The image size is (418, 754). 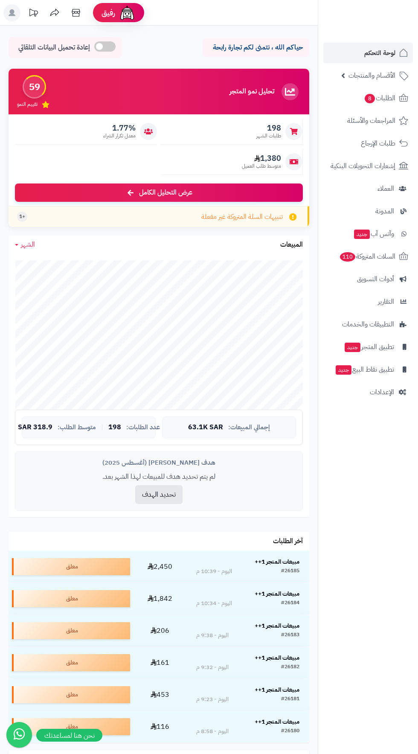 What do you see at coordinates (212, 699) in the screenshot?
I see `div: اليوم - 9:23 م` at bounding box center [212, 699].